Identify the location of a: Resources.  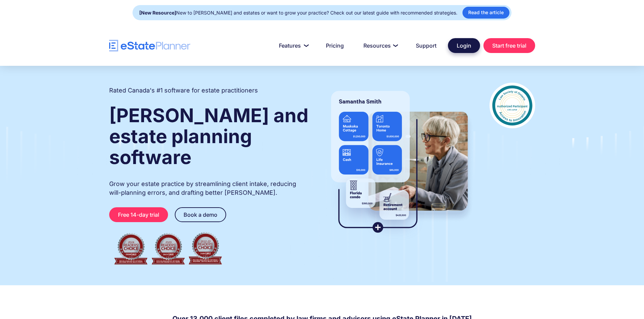
(380, 45).